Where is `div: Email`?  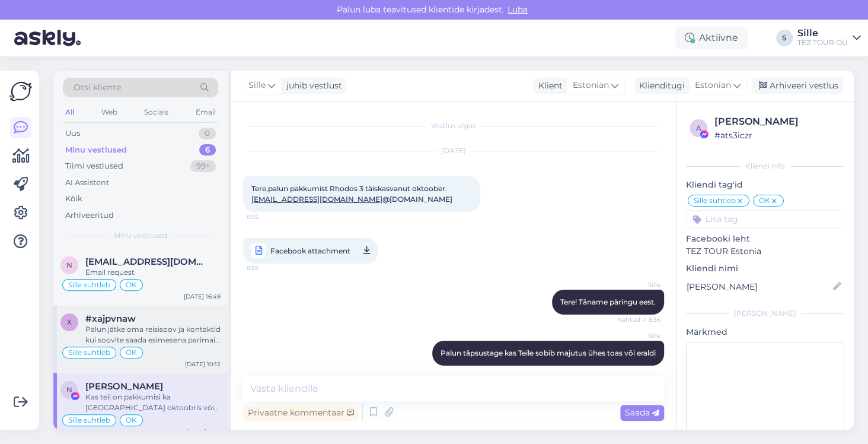 div: Email is located at coordinates (206, 112).